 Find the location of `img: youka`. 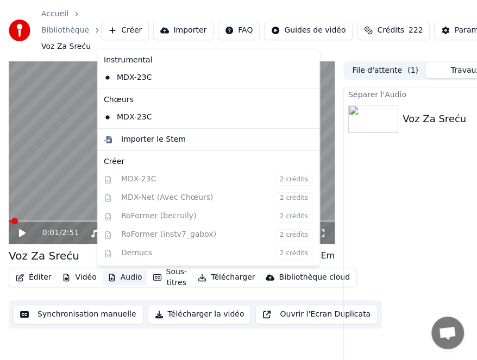

img: youka is located at coordinates (20, 30).